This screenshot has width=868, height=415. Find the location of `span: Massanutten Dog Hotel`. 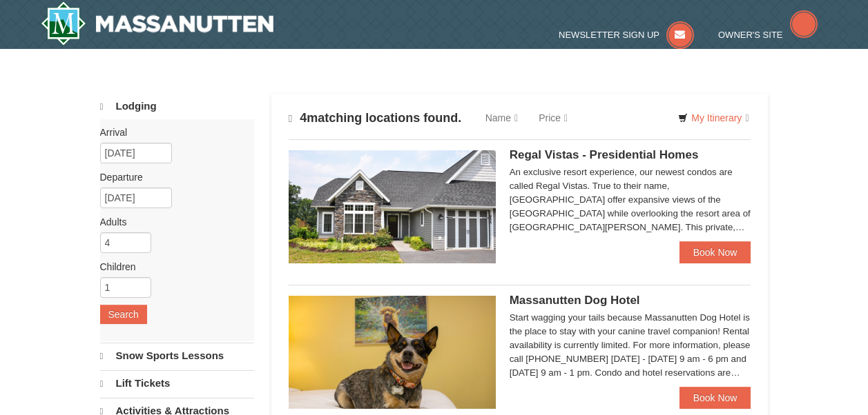

span: Massanutten Dog Hotel is located at coordinates (574, 300).